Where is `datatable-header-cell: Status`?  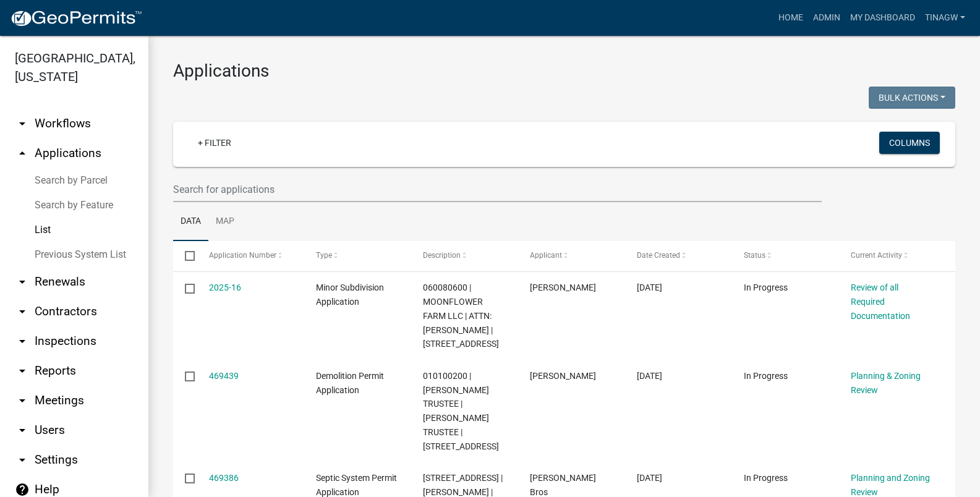 datatable-header-cell: Status is located at coordinates (785, 256).